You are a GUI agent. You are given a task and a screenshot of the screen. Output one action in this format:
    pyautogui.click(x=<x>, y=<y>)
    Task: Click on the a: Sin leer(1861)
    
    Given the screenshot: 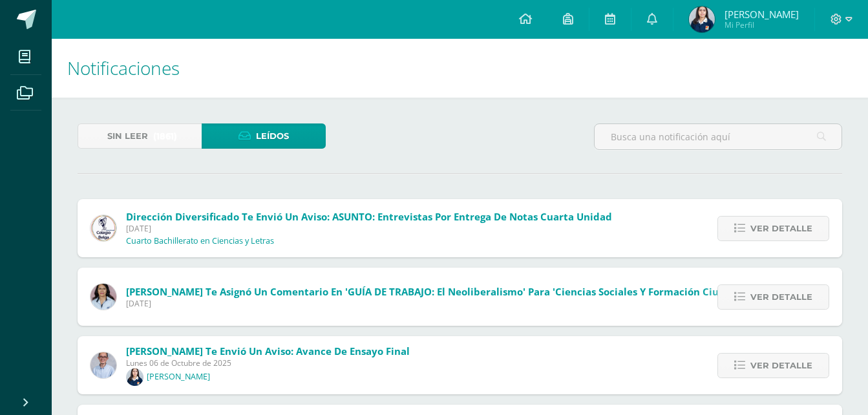 What is the action you would take?
    pyautogui.click(x=139, y=136)
    